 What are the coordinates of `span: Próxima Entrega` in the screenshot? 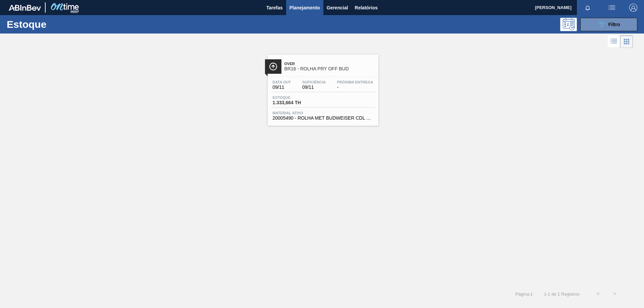 It's located at (355, 82).